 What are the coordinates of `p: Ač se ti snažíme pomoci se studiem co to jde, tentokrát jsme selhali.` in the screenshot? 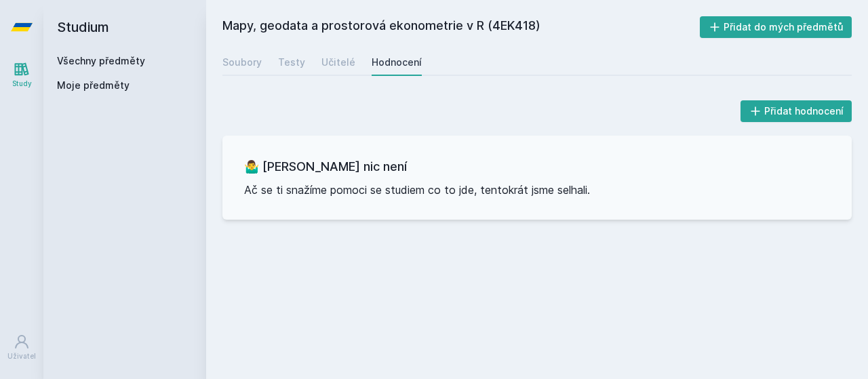 It's located at (537, 190).